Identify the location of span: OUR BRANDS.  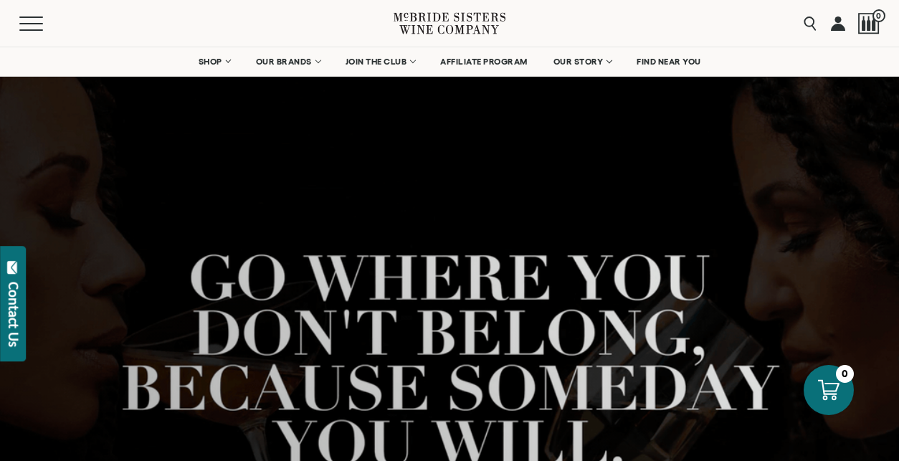
(284, 62).